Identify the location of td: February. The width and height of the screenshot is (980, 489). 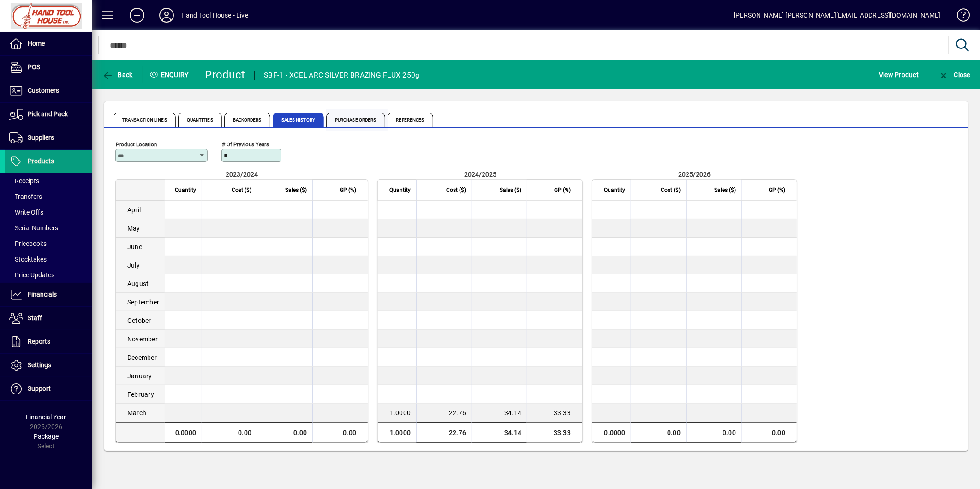
(140, 394).